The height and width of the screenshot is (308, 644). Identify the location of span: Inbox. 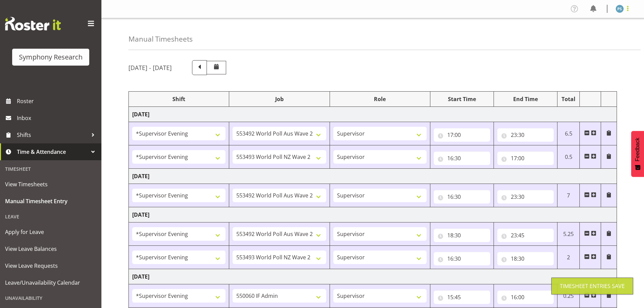
(57, 118).